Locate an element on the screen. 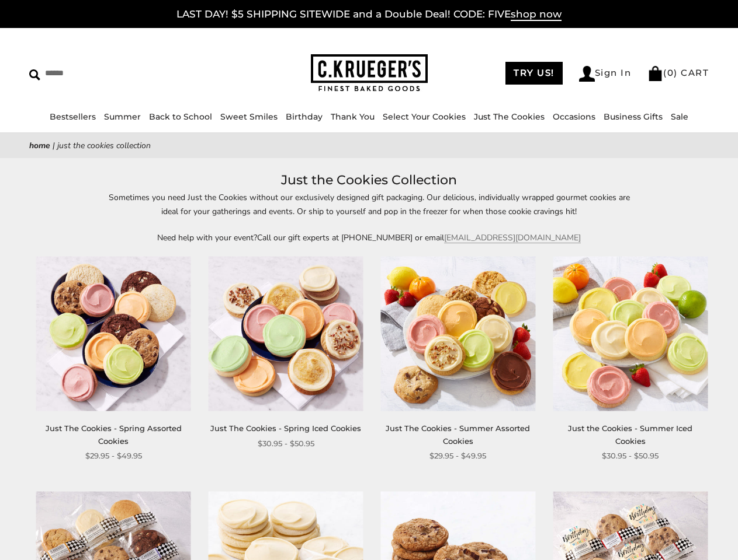 The width and height of the screenshot is (738, 560). a: Back to School is located at coordinates (180, 117).